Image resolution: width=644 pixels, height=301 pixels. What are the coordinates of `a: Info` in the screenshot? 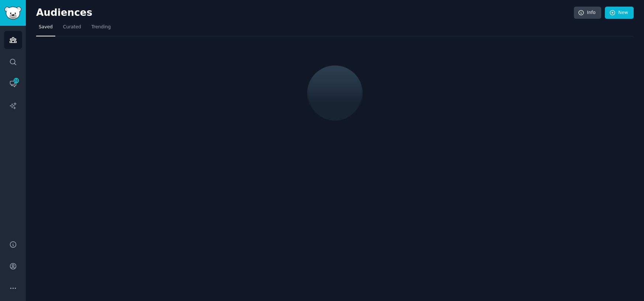 It's located at (588, 13).